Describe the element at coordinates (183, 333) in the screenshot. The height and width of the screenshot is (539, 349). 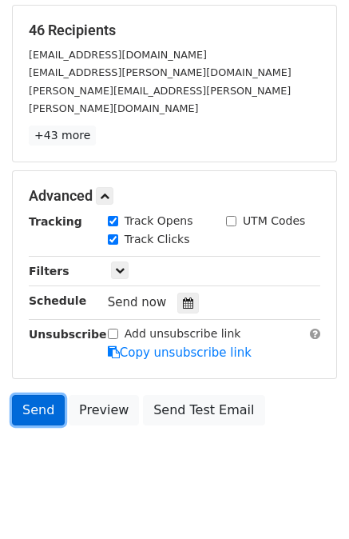
I see `label: Add unsubscribe link` at that location.